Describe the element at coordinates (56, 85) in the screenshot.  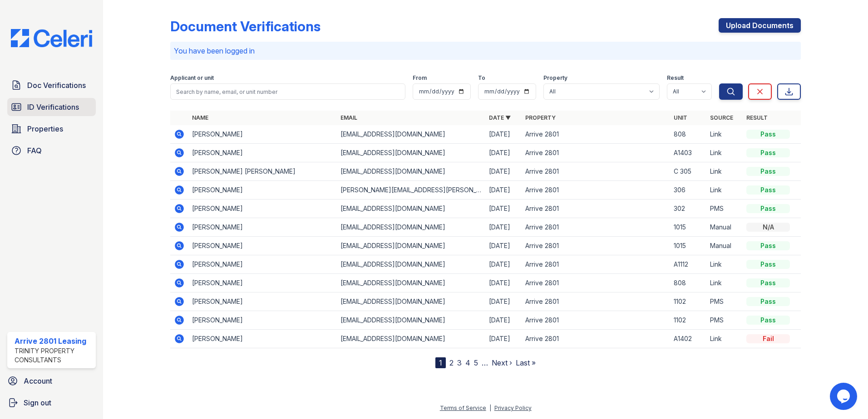
I see `span: Doc Verifications` at that location.